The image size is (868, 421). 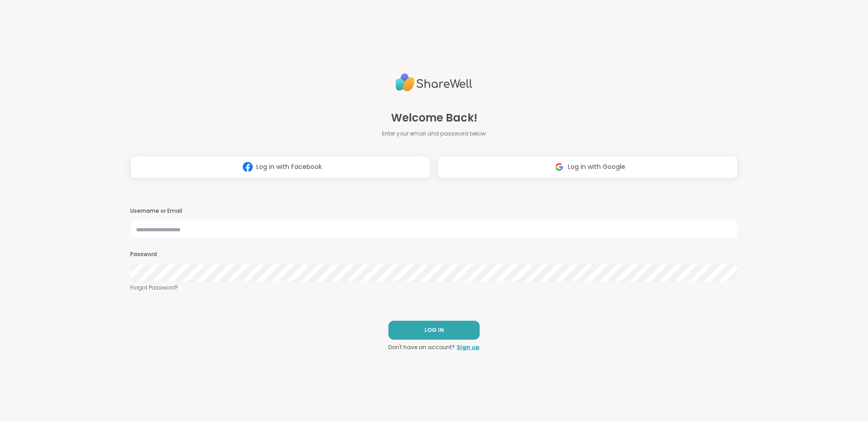 What do you see at coordinates (434, 288) in the screenshot?
I see `a: Forgot Password?` at bounding box center [434, 288].